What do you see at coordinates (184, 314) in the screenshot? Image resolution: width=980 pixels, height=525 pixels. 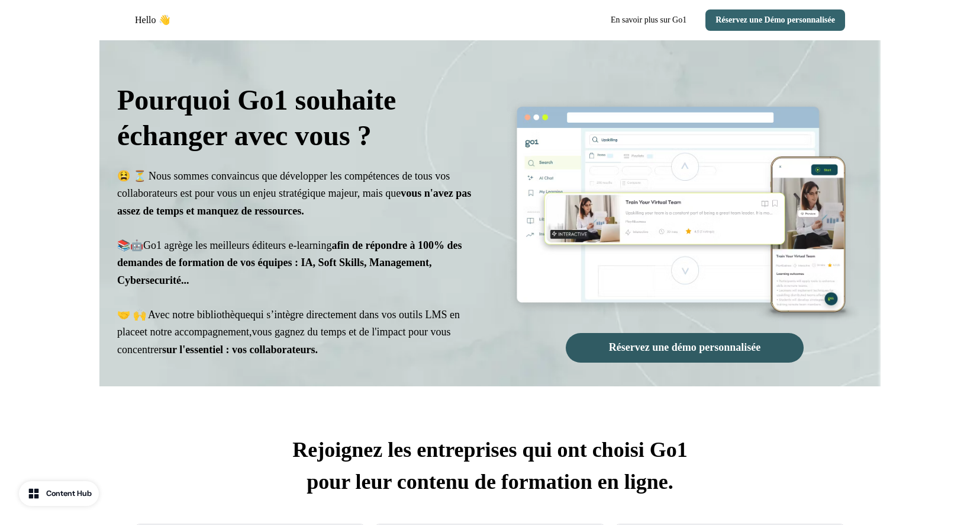 I see `span: 🤝 🙌 Avec notre bibliothèque` at bounding box center [184, 314].